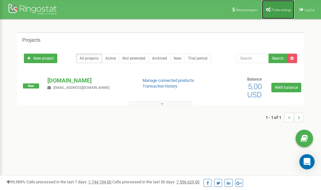  What do you see at coordinates (69, 182) in the screenshot?
I see `span: Calls processed in the last 7 days :` at bounding box center [69, 182].